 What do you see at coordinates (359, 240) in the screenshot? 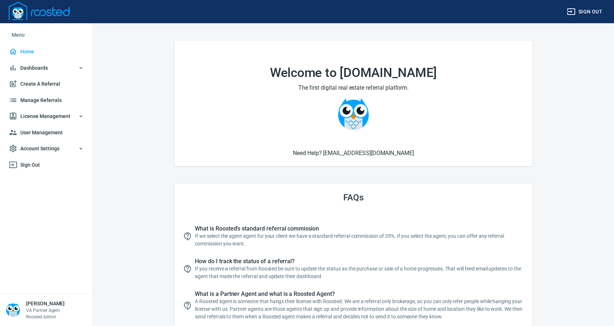
I see `p: If we select the agent agent for your client we have a standard referral commission of 35%. If yo...` at bounding box center [359, 240].